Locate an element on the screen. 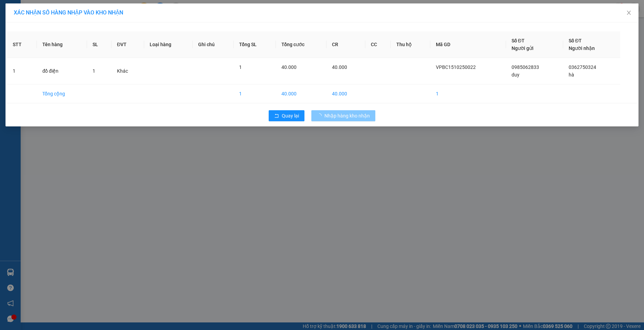 This screenshot has width=644, height=330. th: ĐVT is located at coordinates (128, 44).